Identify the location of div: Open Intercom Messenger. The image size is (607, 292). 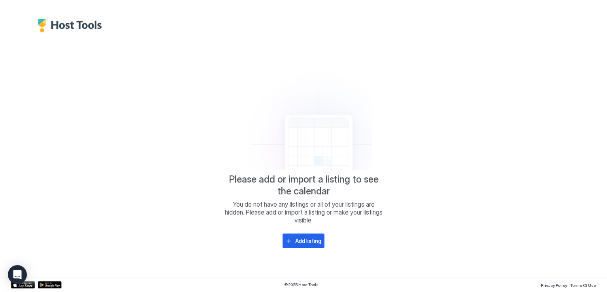
(17, 275).